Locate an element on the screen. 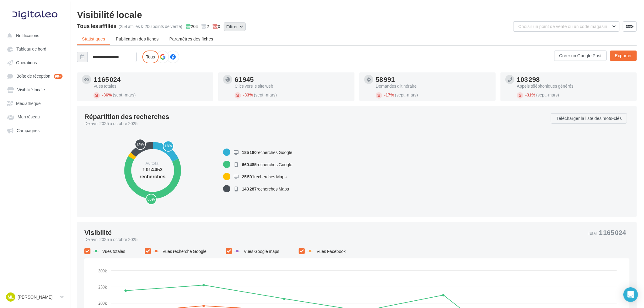  text: 200k is located at coordinates (103, 302).